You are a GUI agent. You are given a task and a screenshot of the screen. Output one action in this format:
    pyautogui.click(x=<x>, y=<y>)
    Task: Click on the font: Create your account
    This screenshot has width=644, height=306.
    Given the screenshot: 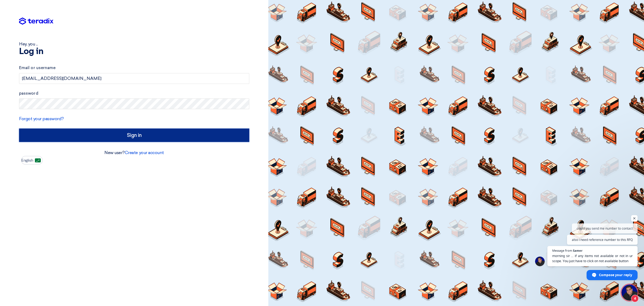 What is the action you would take?
    pyautogui.click(x=145, y=152)
    